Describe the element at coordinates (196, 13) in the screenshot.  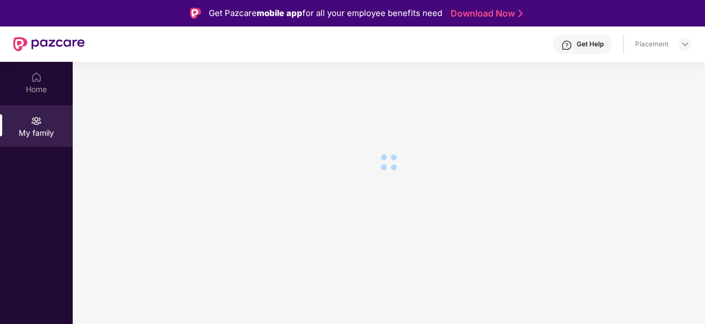
I see `img: Logo` at that location.